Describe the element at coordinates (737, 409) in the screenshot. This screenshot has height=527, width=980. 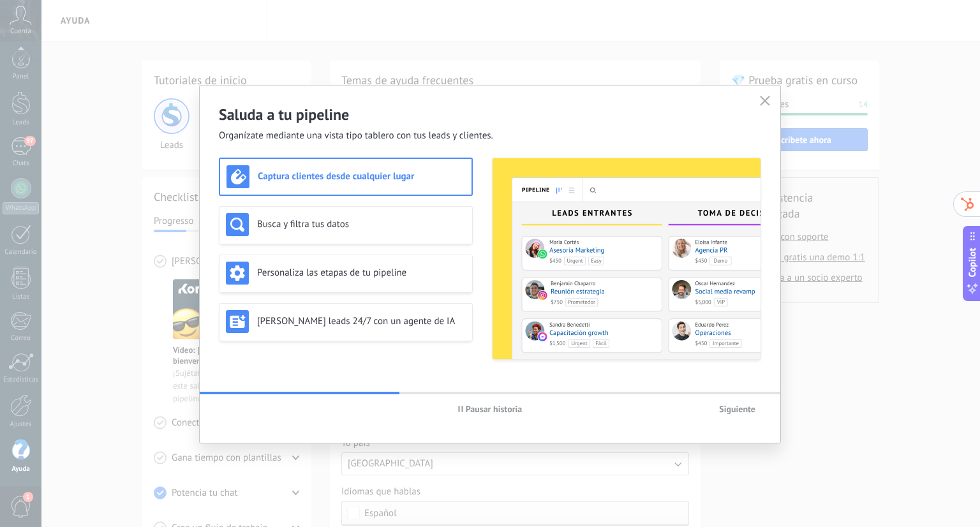
I see `span: Siguiente` at that location.